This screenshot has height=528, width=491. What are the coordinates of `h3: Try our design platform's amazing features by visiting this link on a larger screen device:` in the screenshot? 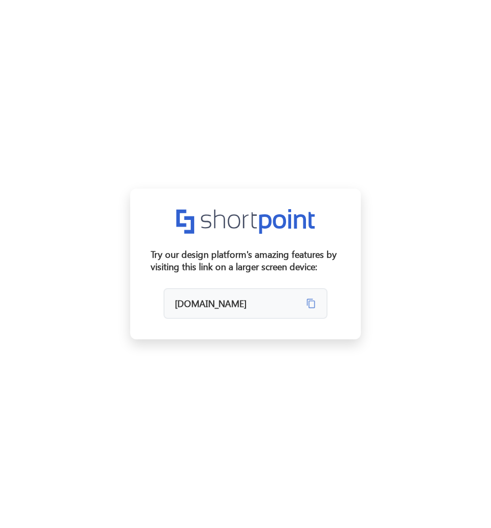 It's located at (246, 260).